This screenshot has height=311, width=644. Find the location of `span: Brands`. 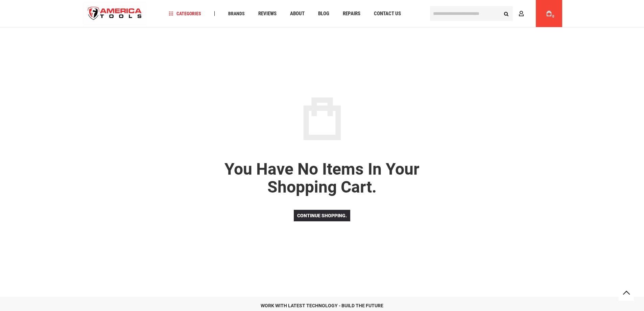

span: Brands is located at coordinates (236, 14).